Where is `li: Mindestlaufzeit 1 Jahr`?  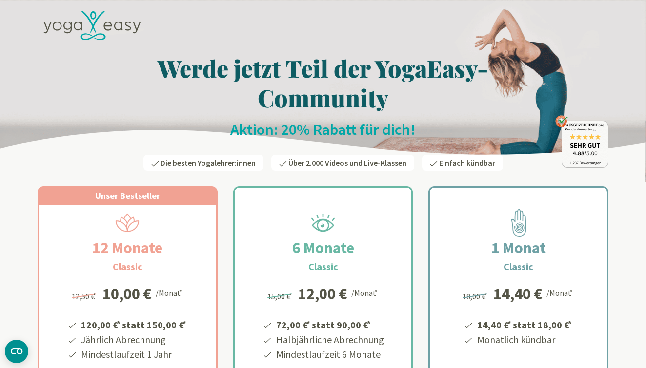
li: Mindestlaufzeit 1 Jahr is located at coordinates (134, 354).